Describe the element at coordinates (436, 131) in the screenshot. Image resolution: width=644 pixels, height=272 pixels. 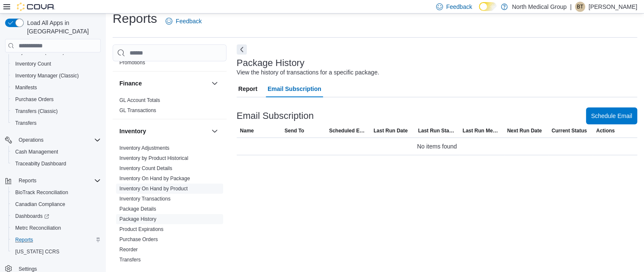
I see `span: Last Run Status` at that location.